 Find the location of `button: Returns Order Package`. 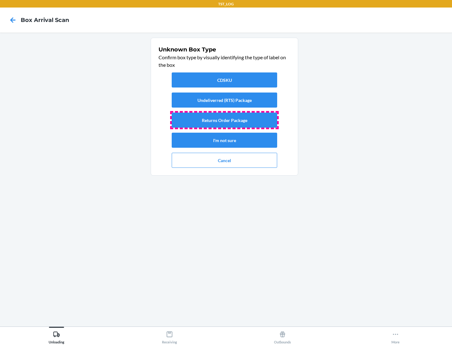

button: Returns Order Package is located at coordinates (224, 120).